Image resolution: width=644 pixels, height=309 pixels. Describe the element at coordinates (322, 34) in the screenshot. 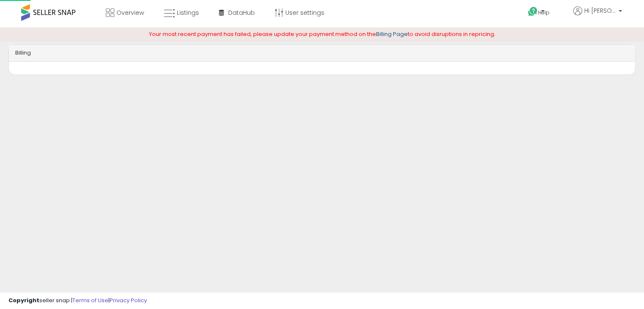

I see `span: Your most recent payment has failed, please update your payment method on the to avoid disruption...` at that location.